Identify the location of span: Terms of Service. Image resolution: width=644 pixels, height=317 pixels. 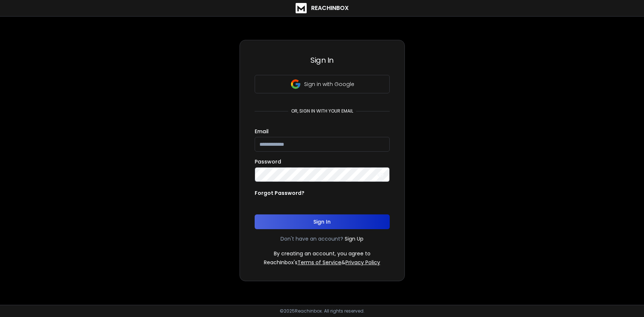
(319, 262).